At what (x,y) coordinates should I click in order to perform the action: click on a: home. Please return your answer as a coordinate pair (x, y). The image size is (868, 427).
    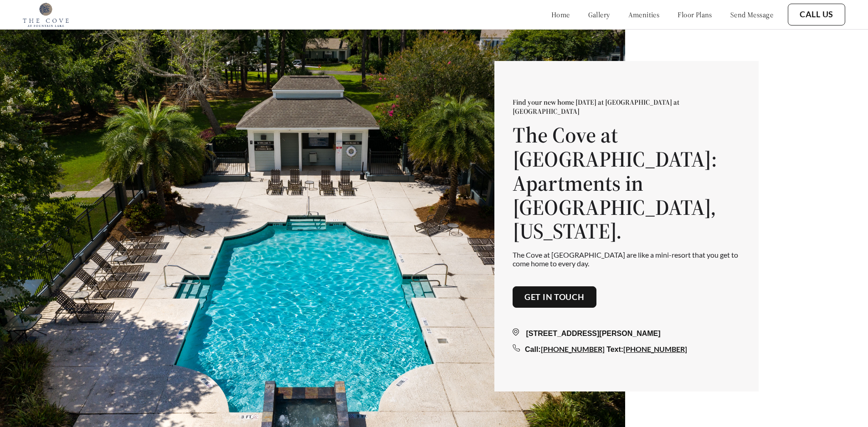
    Looking at the image, I should click on (560, 14).